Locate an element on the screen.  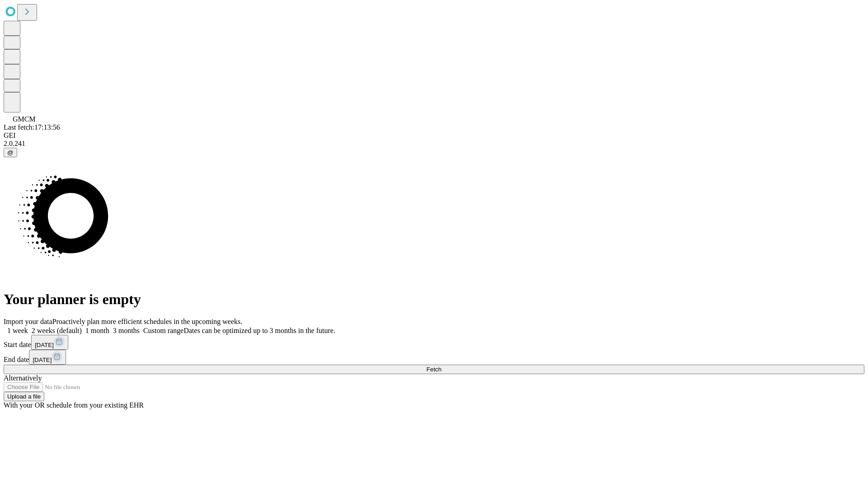
span: Proactively plan more efficient schedules in the upcoming weeks. is located at coordinates (147, 321).